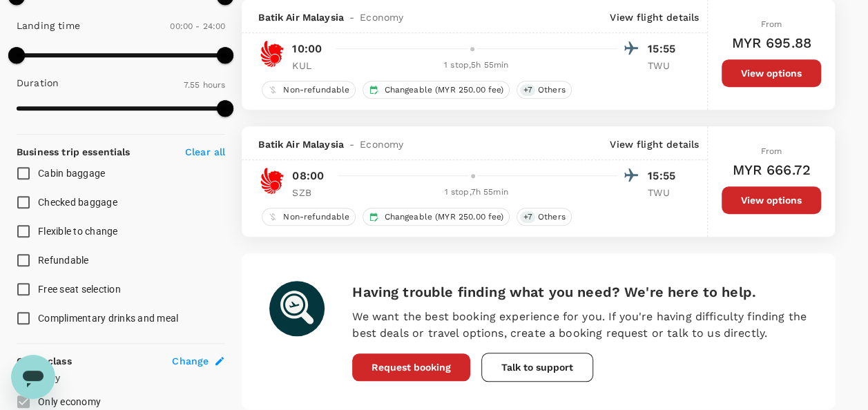 This screenshot has height=410, width=868. What do you see at coordinates (771, 169) in the screenshot?
I see `h6: MYR 666.72` at bounding box center [771, 169].